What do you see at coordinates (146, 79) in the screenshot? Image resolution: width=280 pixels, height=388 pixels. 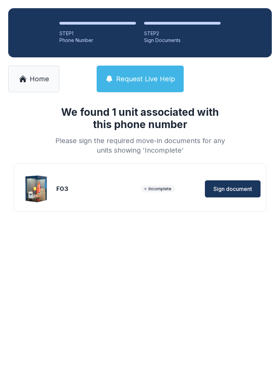 I see `span: Request Live Help` at bounding box center [146, 79].